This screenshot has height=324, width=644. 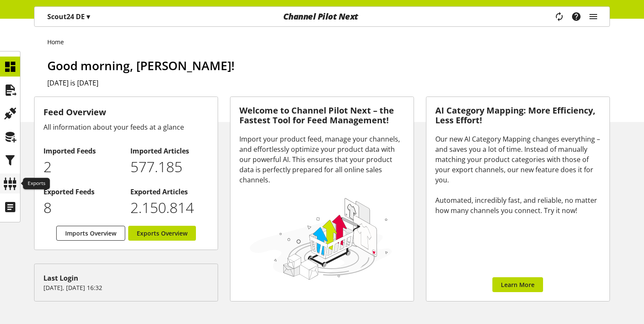 What do you see at coordinates (322, 115) in the screenshot?
I see `h3: Welcome to Channel Pilot Next – the Fastest Tool for Feed Management!` at bounding box center [322, 115].